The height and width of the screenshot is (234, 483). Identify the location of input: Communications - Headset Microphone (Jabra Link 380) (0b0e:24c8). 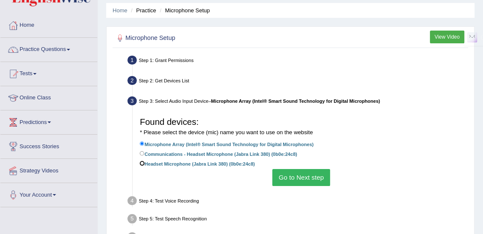
(142, 153).